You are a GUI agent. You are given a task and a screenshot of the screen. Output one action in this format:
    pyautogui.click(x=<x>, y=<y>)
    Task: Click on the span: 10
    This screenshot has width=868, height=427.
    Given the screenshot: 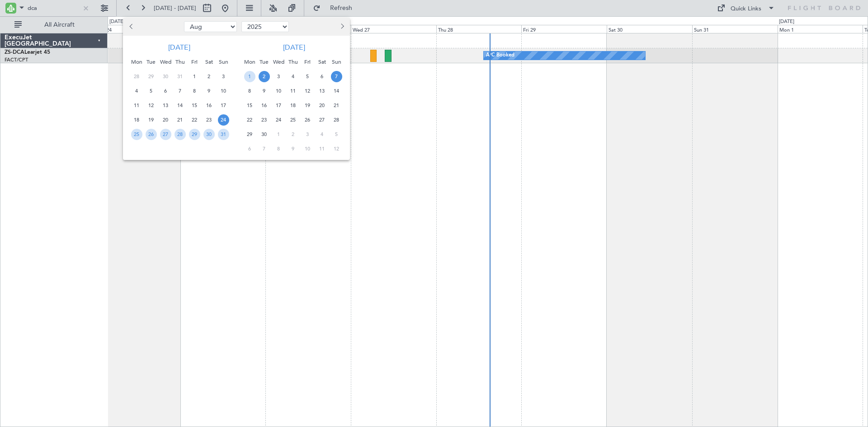 What is the action you would take?
    pyautogui.click(x=278, y=91)
    